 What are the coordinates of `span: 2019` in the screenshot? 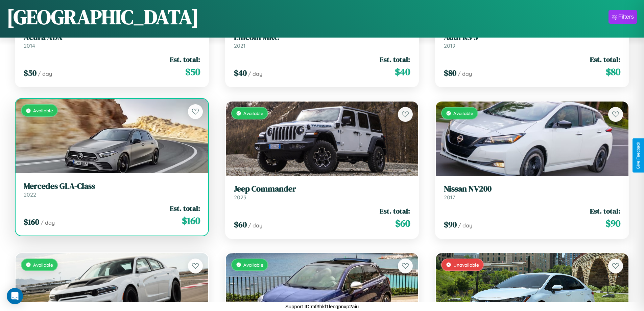 It's located at (450, 46).